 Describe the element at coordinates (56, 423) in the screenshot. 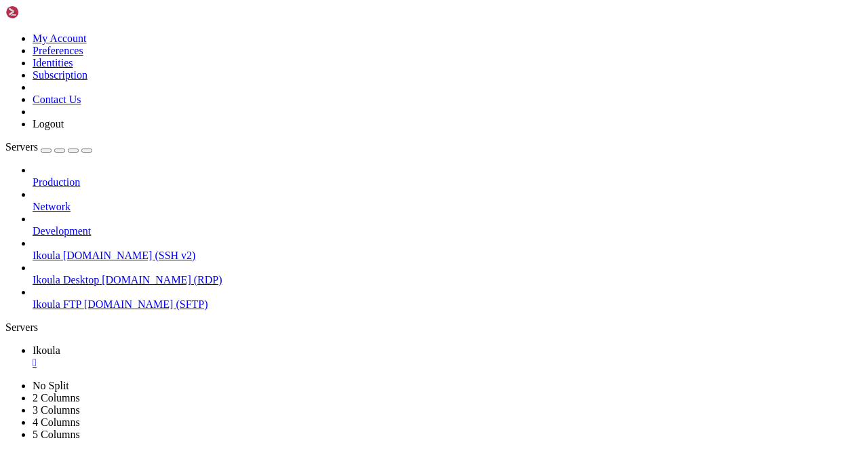

I see `a: 4 Columns` at that location.